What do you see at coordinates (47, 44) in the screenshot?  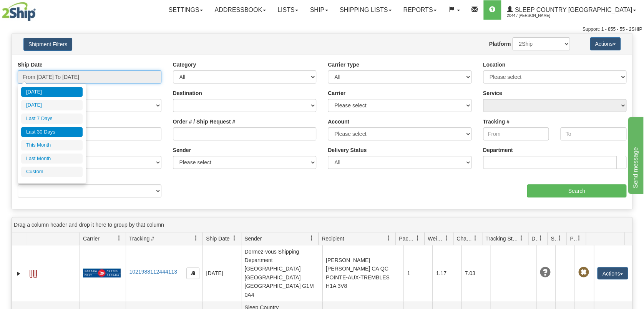 I see `button: Shipment Filters` at bounding box center [47, 44].